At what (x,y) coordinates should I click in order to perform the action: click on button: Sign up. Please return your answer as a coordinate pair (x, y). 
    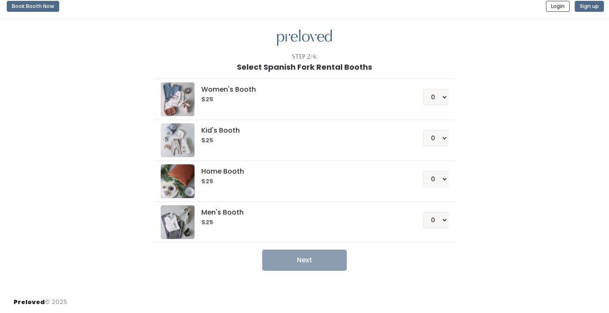
    Looking at the image, I should click on (589, 6).